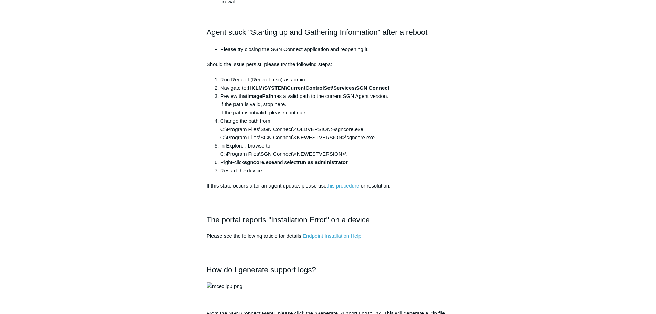  I want to click on li: Right-click and select, so click(335, 162).